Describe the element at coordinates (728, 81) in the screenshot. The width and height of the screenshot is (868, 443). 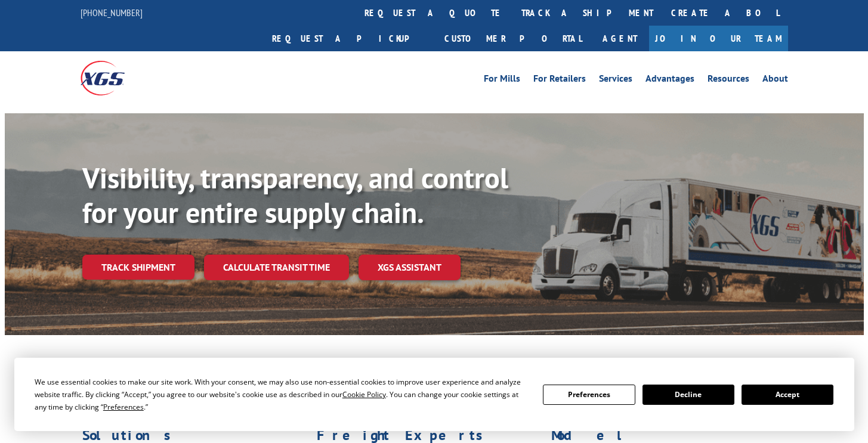
I see `a: Resources` at that location.